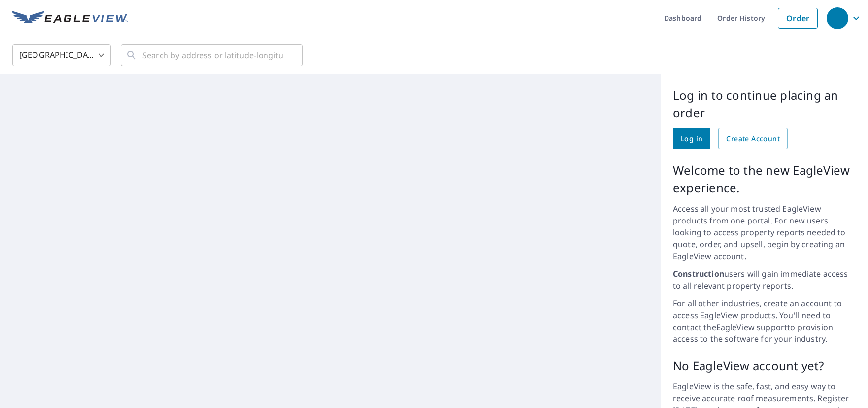 Image resolution: width=868 pixels, height=408 pixels. What do you see at coordinates (765, 179) in the screenshot?
I see `p: Welcome to the new EagleView experience.` at bounding box center [765, 179].